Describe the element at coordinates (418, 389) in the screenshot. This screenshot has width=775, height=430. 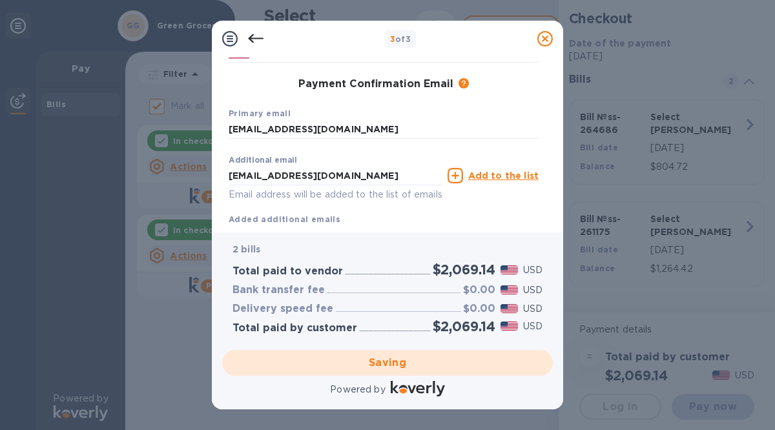
I see `img: Logo` at that location.